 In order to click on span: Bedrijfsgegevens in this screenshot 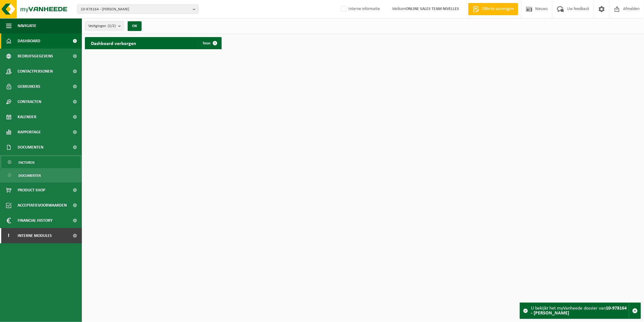, I will do `click(35, 56)`.